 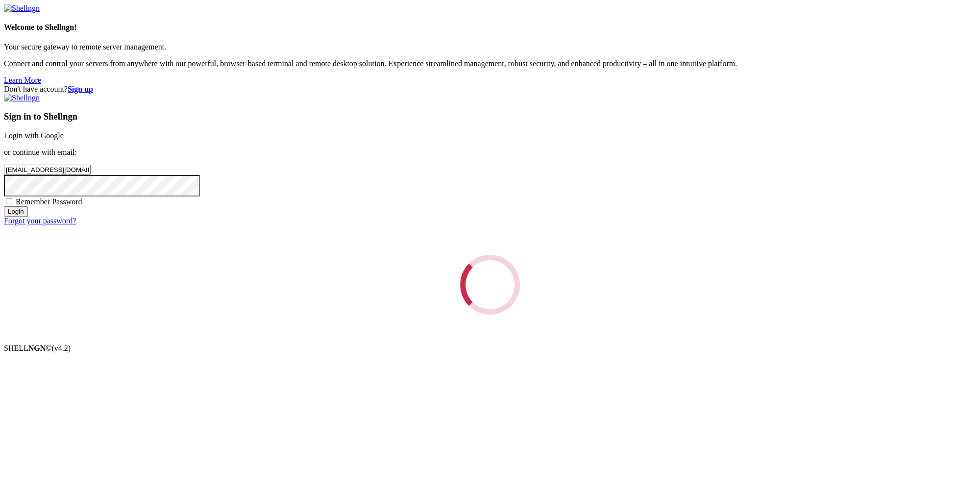 What do you see at coordinates (490, 153) in the screenshot?
I see `p: or continue with email:` at bounding box center [490, 153].